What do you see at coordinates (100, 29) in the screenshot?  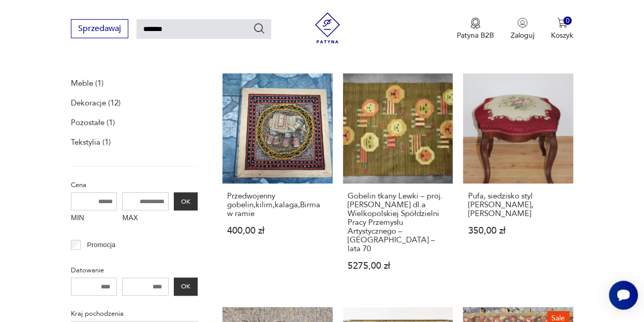 I see `a: Sprzedawaj` at bounding box center [100, 29].